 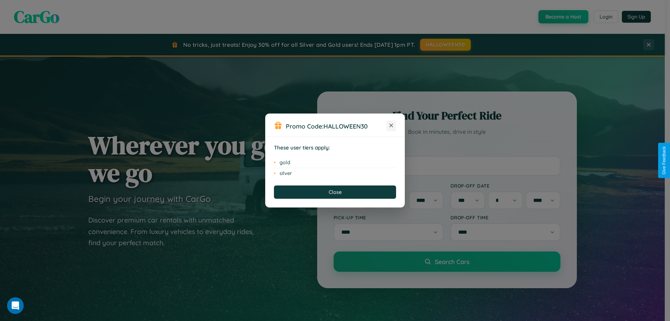 What do you see at coordinates (336, 126) in the screenshot?
I see `h3: Promo Code:` at bounding box center [336, 126].